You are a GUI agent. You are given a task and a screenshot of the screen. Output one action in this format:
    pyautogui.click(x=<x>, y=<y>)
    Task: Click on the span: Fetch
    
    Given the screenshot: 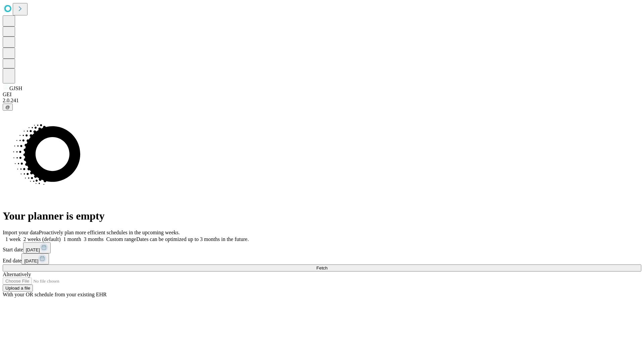 What is the action you would take?
    pyautogui.click(x=322, y=268)
    